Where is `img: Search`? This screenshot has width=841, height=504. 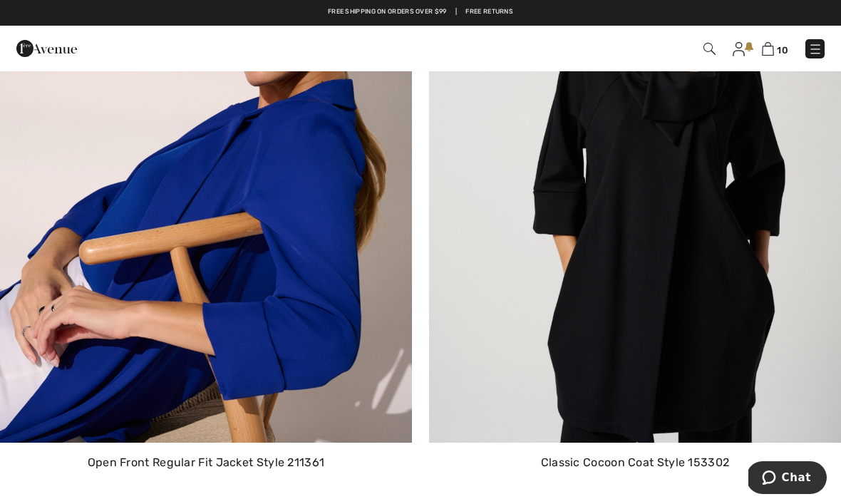 img: Search is located at coordinates (710, 49).